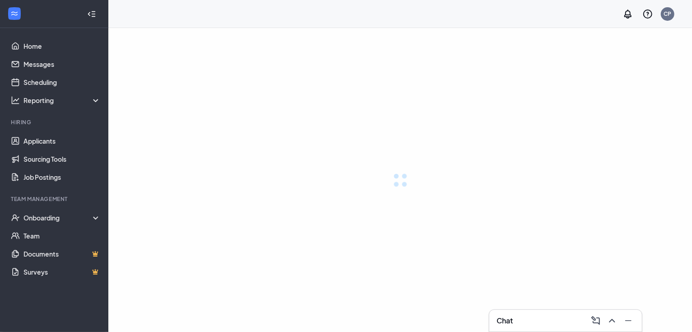 Image resolution: width=692 pixels, height=332 pixels. What do you see at coordinates (62, 254) in the screenshot?
I see `a: DocumentsCrown` at bounding box center [62, 254].